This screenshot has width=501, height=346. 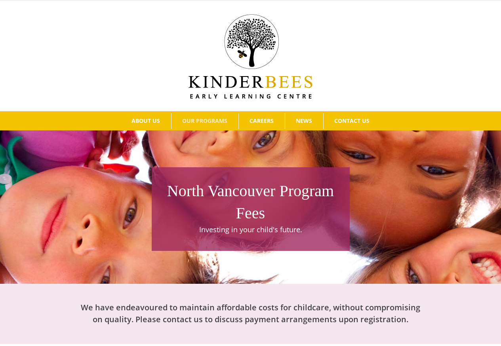 What do you see at coordinates (146, 121) in the screenshot?
I see `span: ABOUT US` at bounding box center [146, 121].